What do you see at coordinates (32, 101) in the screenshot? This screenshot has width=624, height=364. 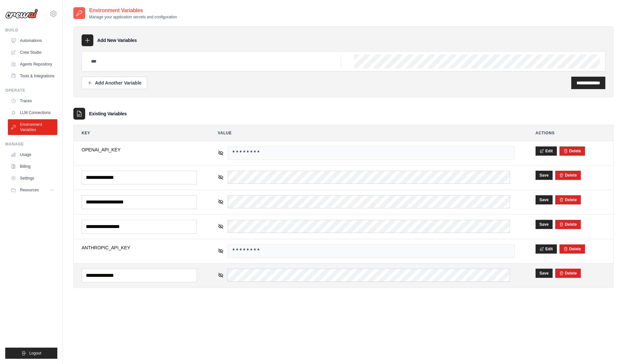 I see `a: Traces` at bounding box center [32, 101].